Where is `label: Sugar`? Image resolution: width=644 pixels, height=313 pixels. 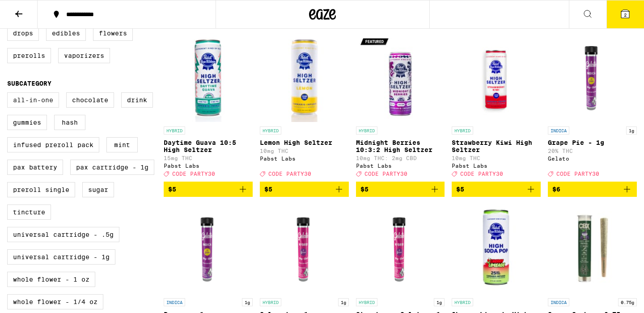
label: Sugar is located at coordinates (98, 190).